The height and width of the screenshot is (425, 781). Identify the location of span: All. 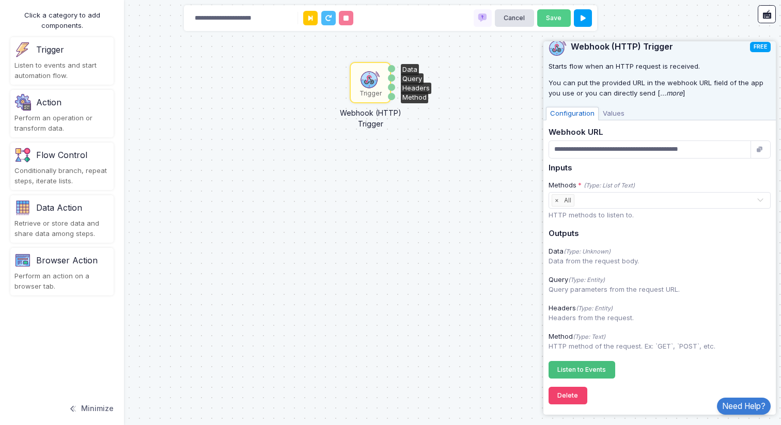
(568, 200).